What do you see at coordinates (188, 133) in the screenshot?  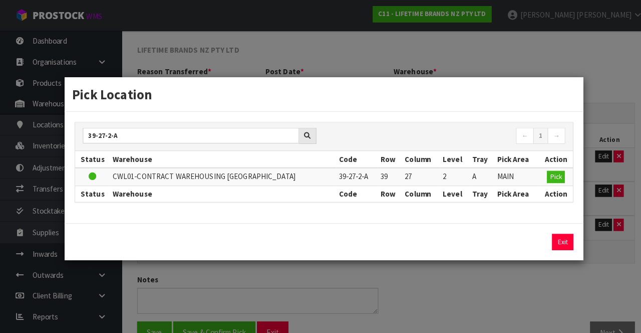 I see `input: Search locations` at bounding box center [188, 133].